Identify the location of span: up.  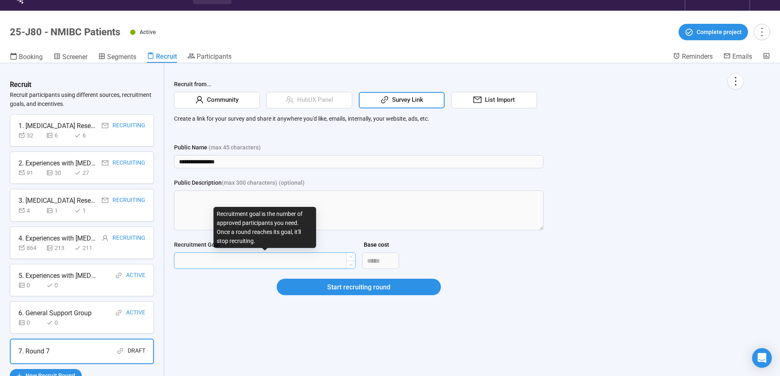
(351, 257).